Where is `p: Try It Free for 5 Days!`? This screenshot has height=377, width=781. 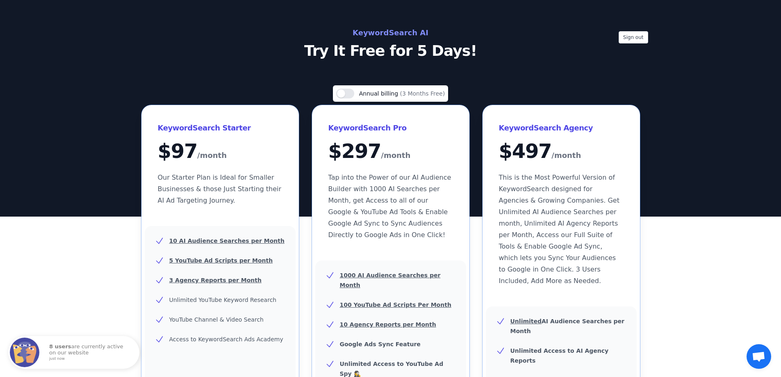 p: Try It Free for 5 Days! is located at coordinates (391, 51).